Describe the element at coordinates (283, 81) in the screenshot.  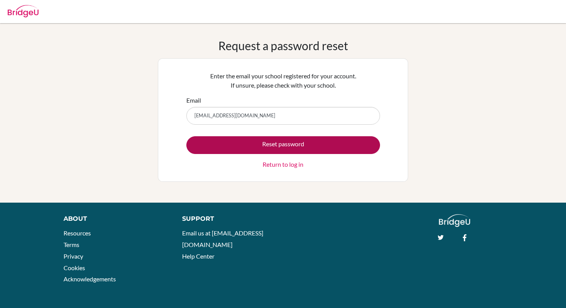
I see `p: Enter the email your school registered for your account. If unsure, please check with your school.` at that location.